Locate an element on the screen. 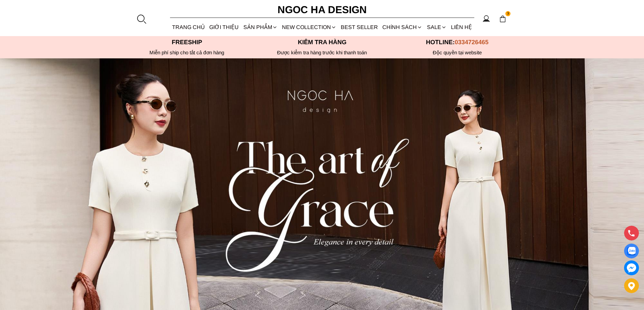 Image resolution: width=644 pixels, height=310 pixels. div: Chính sách is located at coordinates (402, 27).